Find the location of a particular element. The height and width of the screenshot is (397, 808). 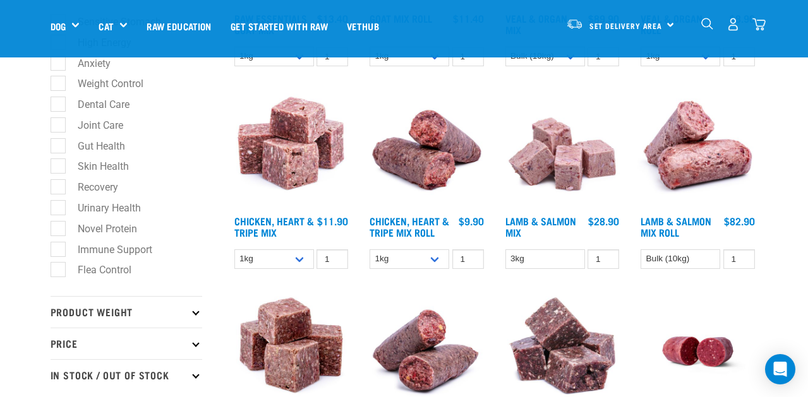

img: 1261 Lamb Salmon Roll 01 is located at coordinates (697, 149).